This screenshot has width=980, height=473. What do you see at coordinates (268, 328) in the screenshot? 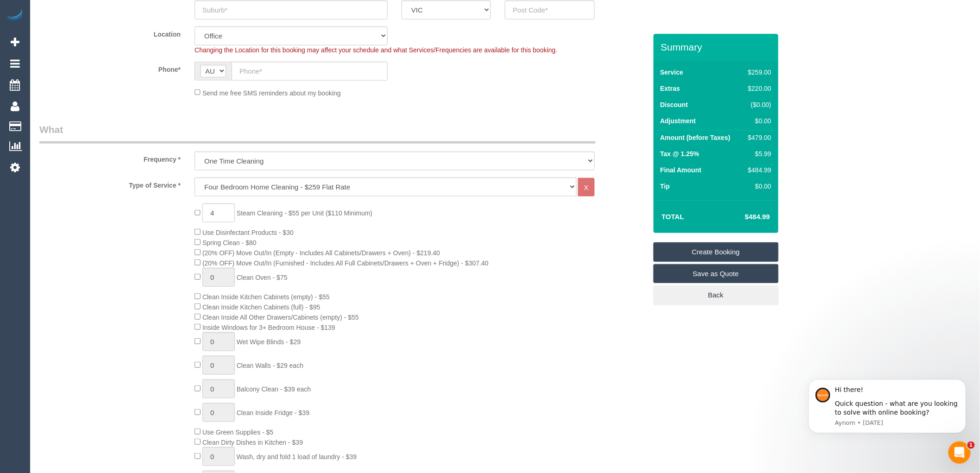
I see `span: Inside Windows for 3+ Bedroom House - $139` at bounding box center [268, 328].